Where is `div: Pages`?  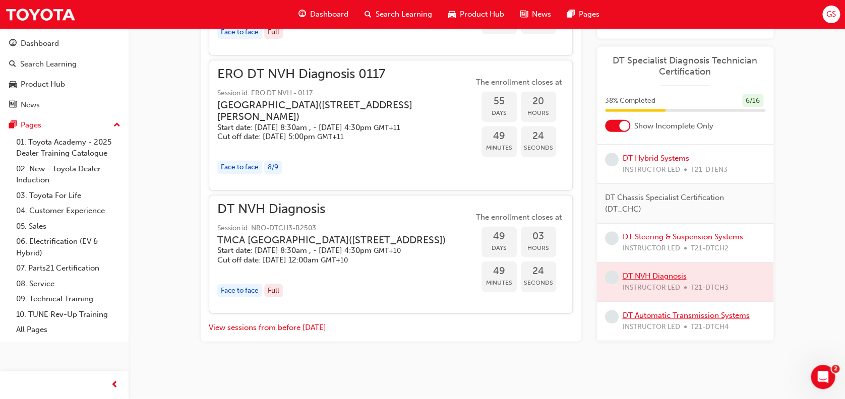 div: Pages is located at coordinates (31, 125).